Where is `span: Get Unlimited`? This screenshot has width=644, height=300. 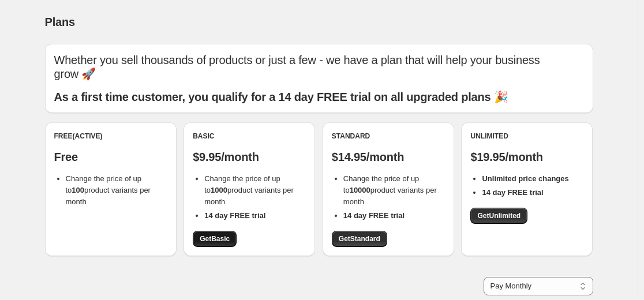
span: Get Unlimited is located at coordinates (499, 216).